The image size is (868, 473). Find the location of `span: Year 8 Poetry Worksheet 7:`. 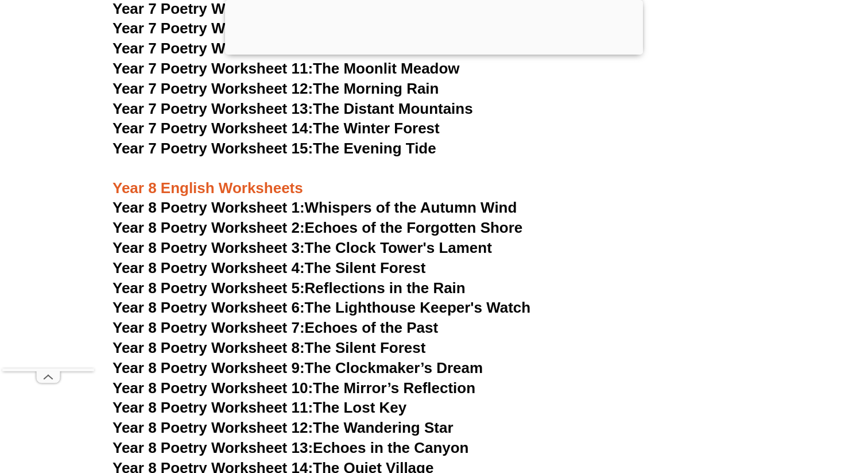

span: Year 8 Poetry Worksheet 7: is located at coordinates (208, 327).